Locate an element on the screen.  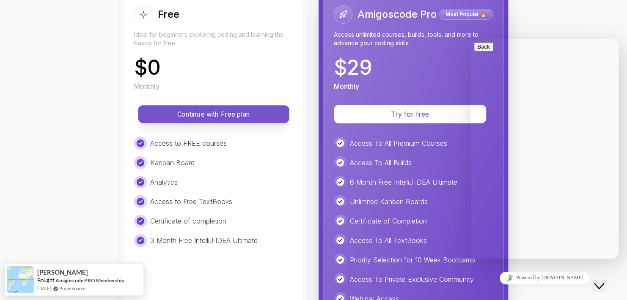
p: Certificate of Completion is located at coordinates (388, 221).